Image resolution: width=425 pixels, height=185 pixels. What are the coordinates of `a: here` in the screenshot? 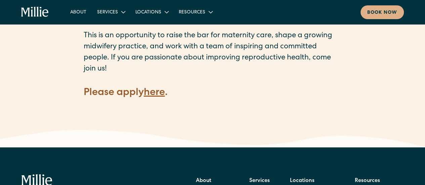 It's located at (154, 93).